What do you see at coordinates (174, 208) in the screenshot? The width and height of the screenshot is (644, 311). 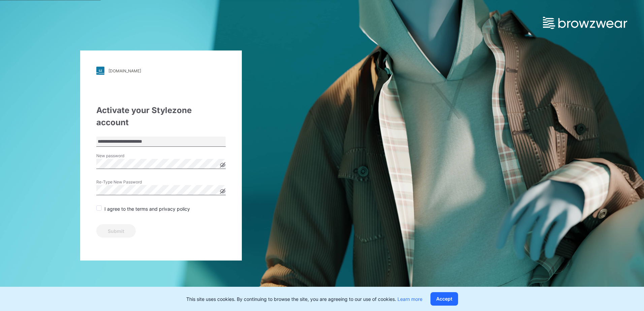 I see `a: privacy policy` at bounding box center [174, 208].